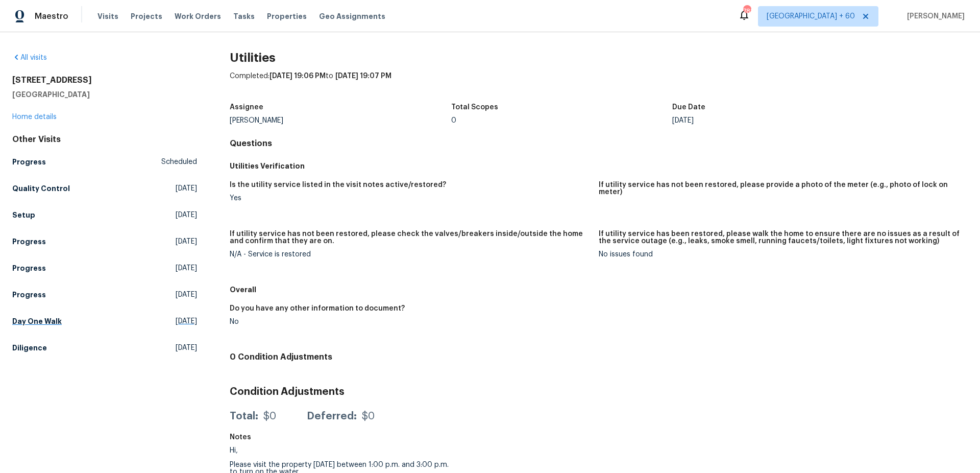 The width and height of the screenshot is (980, 473). I want to click on div: N/A - Service is restored, so click(410, 255).